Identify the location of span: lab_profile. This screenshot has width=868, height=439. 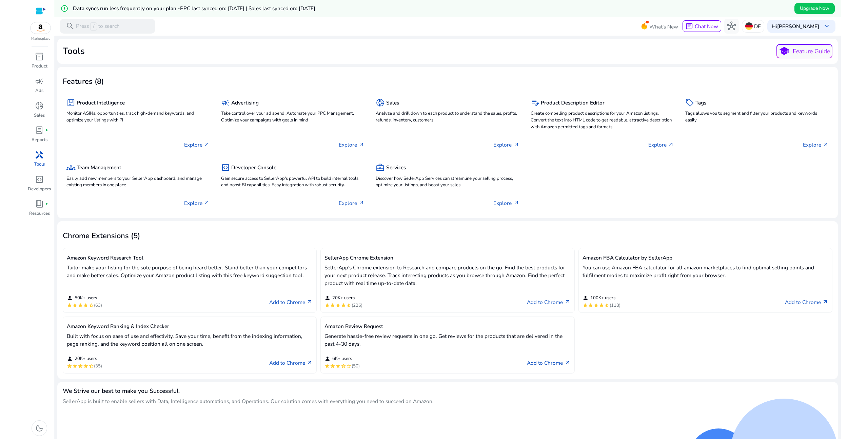
(40, 130).